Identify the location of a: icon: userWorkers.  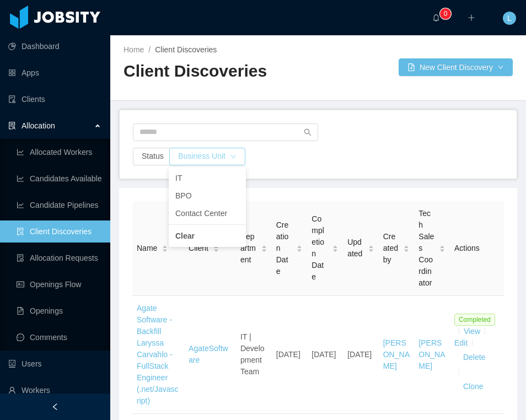
(54, 390).